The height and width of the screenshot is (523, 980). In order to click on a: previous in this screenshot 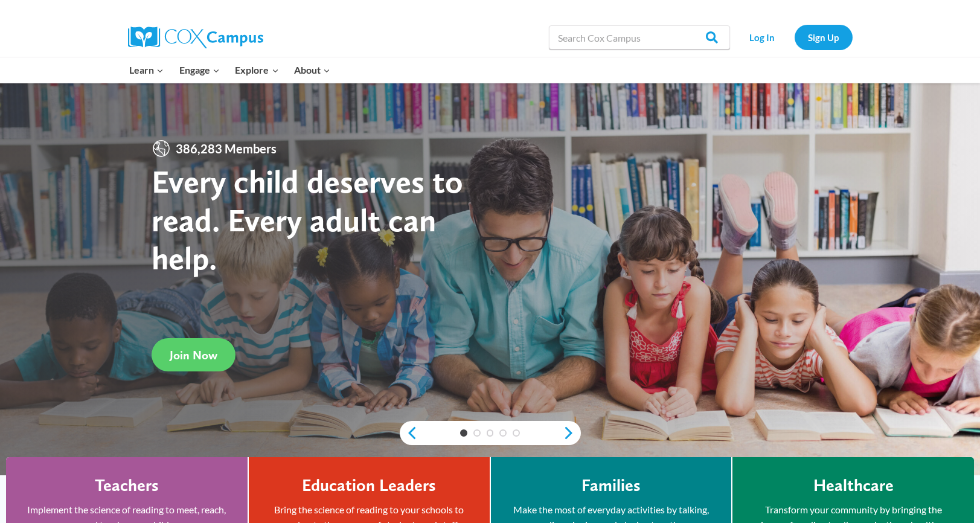, I will do `click(409, 433)`.